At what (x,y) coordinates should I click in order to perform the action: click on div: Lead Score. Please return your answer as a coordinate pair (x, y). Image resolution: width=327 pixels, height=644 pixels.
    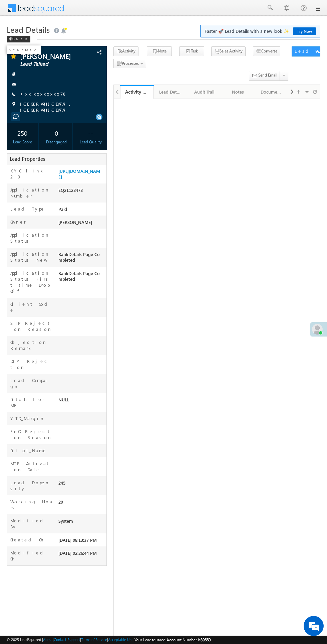
    Looking at the image, I should click on (22, 142).